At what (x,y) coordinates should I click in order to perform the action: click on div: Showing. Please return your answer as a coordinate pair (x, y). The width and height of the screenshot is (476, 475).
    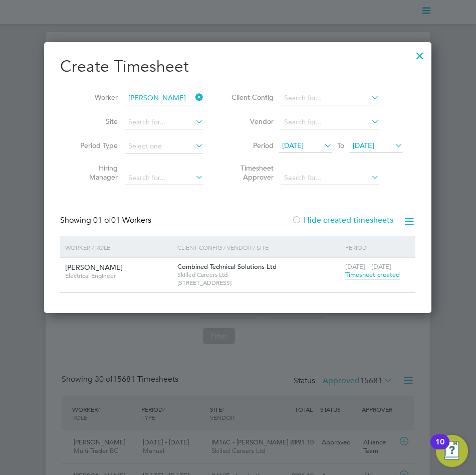
    Looking at the image, I should click on (107, 220).